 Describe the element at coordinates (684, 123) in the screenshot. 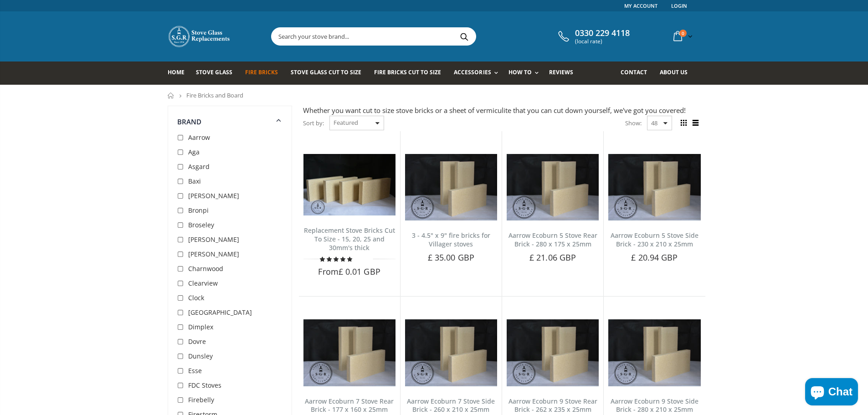

I see `span: Grid view` at that location.